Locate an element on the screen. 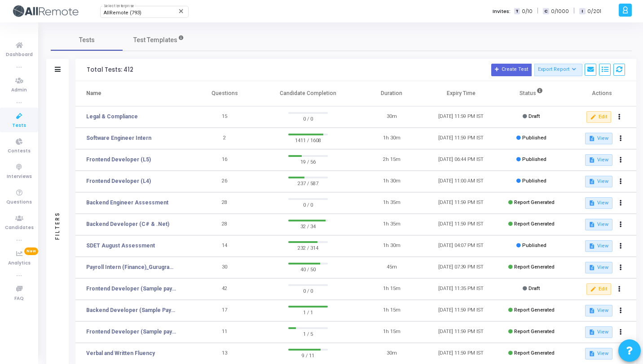 This screenshot has height=364, width=643. th: Questions is located at coordinates (225, 93).